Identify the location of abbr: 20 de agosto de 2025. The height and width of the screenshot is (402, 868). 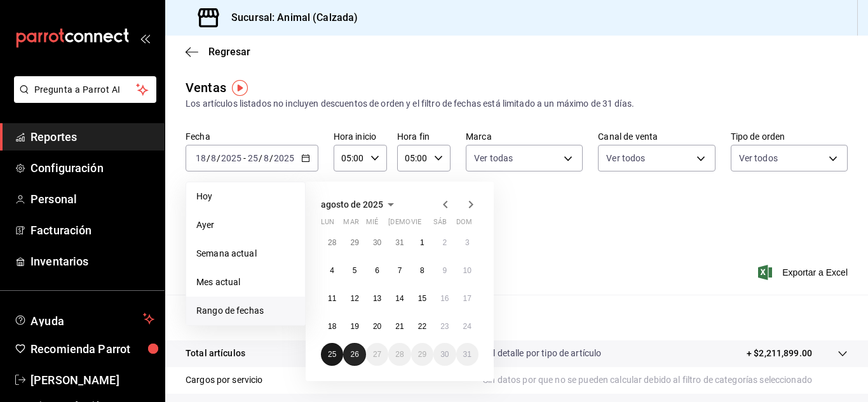
(377, 327).